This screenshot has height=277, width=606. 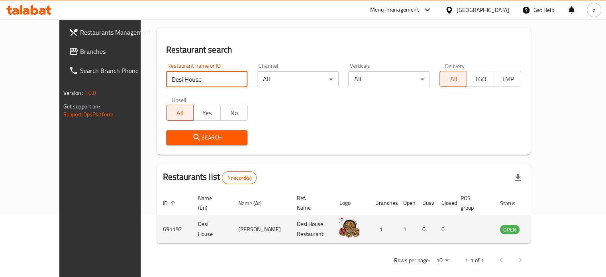 What do you see at coordinates (383, 203) in the screenshot?
I see `th: Branches` at bounding box center [383, 203].